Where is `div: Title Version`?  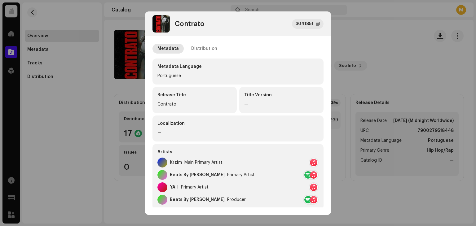
div: Title Version is located at coordinates (282, 95).